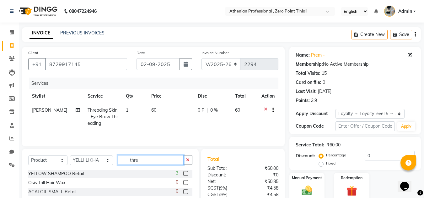 The width and height of the screenshot is (424, 198). I want to click on div: Name:, so click(302, 55).